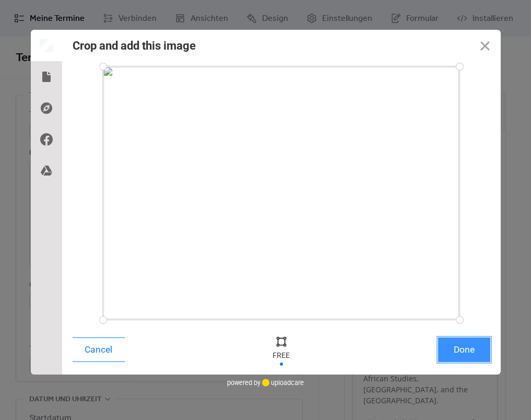 The image size is (531, 420). I want to click on div: Facebook, so click(46, 139).